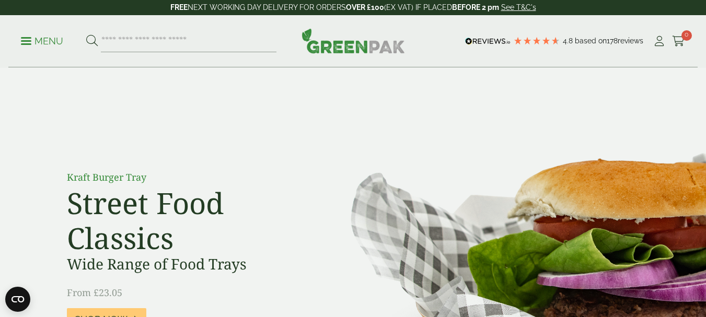  What do you see at coordinates (569, 41) in the screenshot?
I see `span: 4.8` at bounding box center [569, 41].